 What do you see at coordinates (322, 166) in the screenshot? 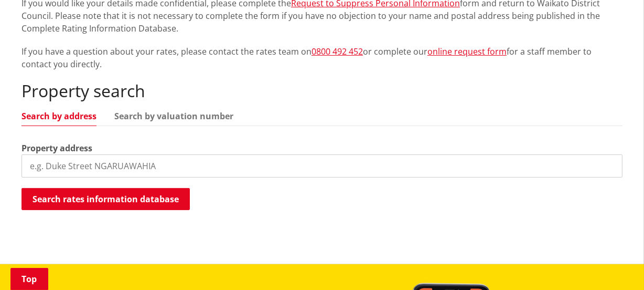
I see `input: e.g. Duke Street NGARUAWAHIA` at bounding box center [322, 166].